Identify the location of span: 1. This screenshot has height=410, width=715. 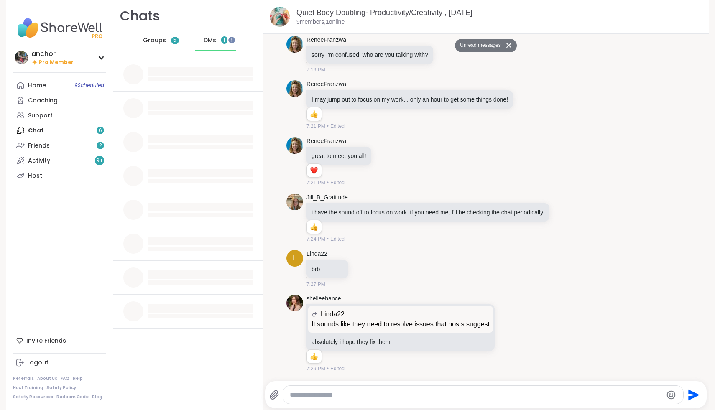
(224, 40).